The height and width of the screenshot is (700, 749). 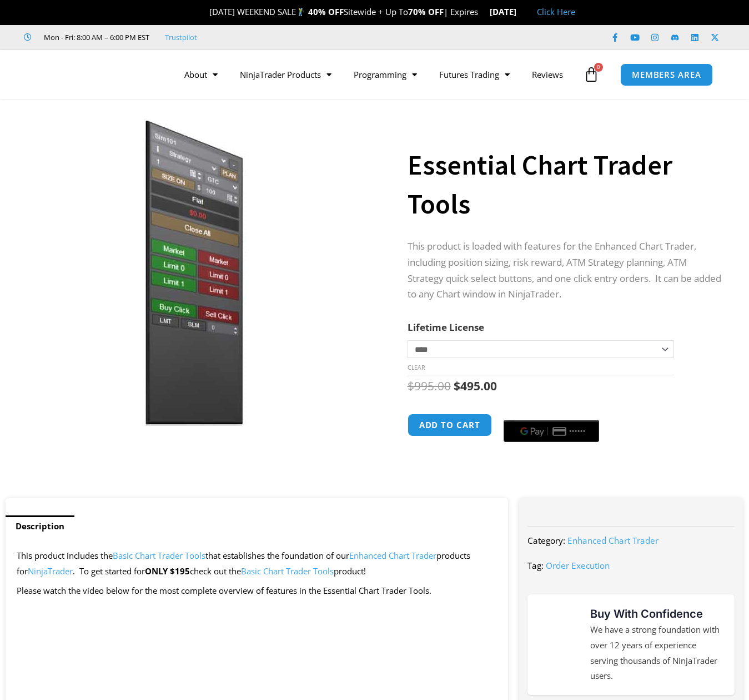 I want to click on bdi: 495.00, so click(x=476, y=386).